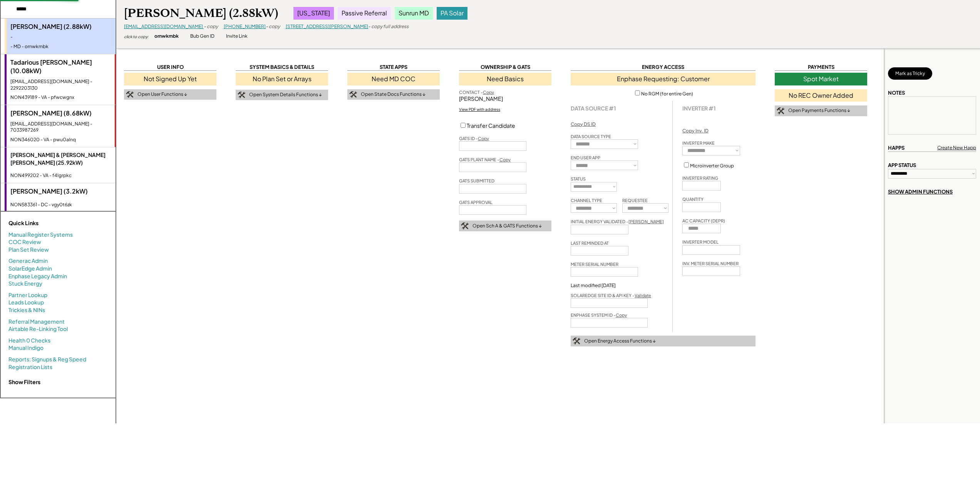  What do you see at coordinates (479, 109) in the screenshot?
I see `div: View PDF with address` at bounding box center [479, 109].